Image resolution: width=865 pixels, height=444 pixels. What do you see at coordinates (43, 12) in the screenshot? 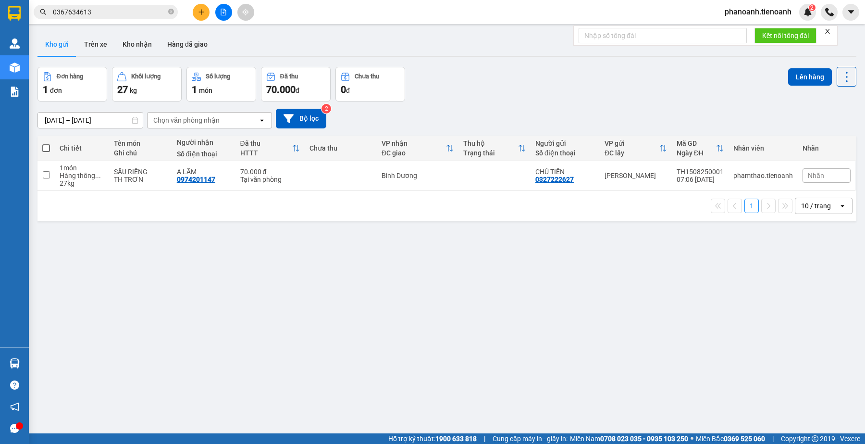
I see `span: search` at bounding box center [43, 12].